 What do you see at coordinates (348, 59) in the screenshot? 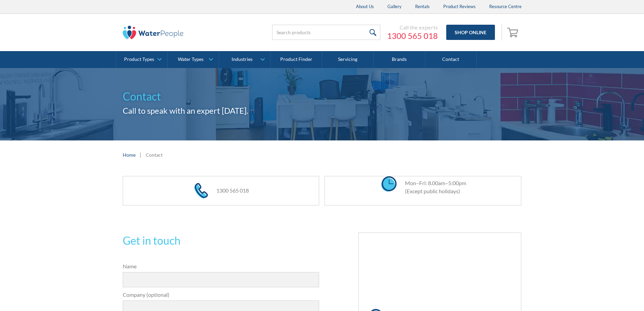
I see `a: Servicing` at bounding box center [348, 59].